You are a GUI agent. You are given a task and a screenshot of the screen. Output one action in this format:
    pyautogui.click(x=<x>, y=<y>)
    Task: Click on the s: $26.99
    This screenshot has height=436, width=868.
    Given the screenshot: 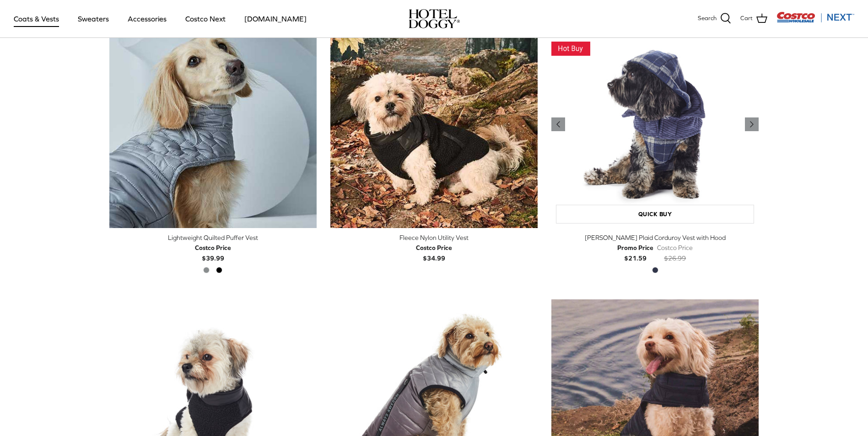 What is the action you would take?
    pyautogui.click(x=675, y=258)
    